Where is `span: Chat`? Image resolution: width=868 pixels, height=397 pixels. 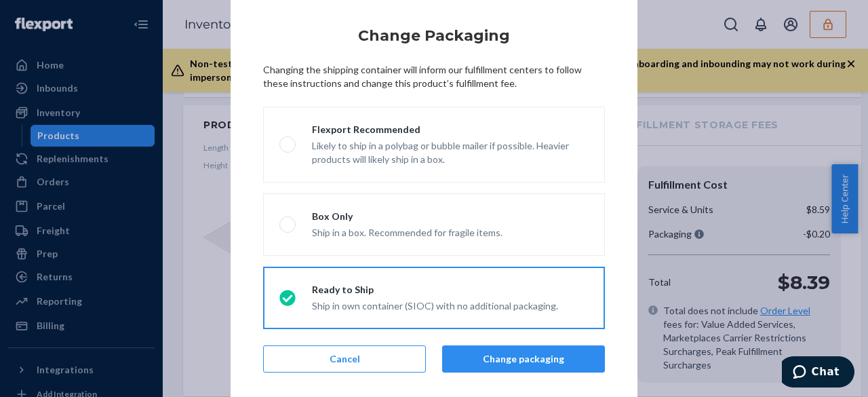
span: Chat is located at coordinates (43, 16).